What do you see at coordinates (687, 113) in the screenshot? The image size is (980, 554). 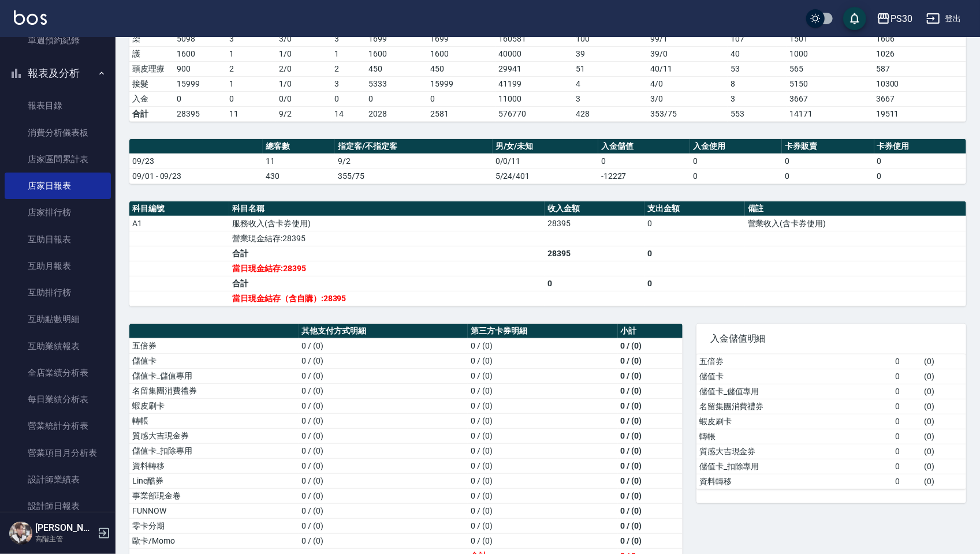 I see `td: 353/75` at bounding box center [687, 113].